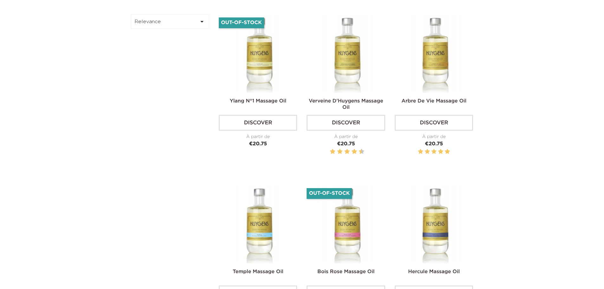 The width and height of the screenshot is (604, 289). I want to click on img: L'HUILE DE MASSAGE 100ml TEMPLE, so click(259, 224).